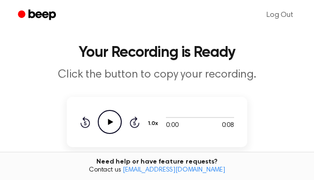 Image resolution: width=314 pixels, height=180 pixels. Describe the element at coordinates (38, 15) in the screenshot. I see `a: Beep` at that location.